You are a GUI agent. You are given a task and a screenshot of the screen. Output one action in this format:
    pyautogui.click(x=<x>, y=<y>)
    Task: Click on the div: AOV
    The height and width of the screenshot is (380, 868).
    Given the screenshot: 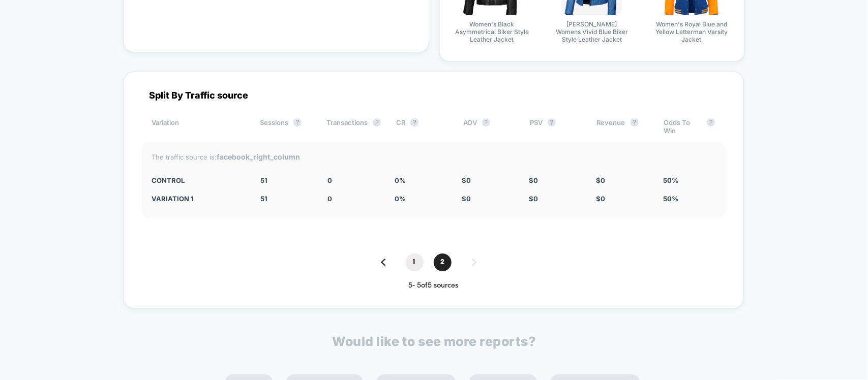 What is the action you would take?
    pyautogui.click(x=489, y=127)
    